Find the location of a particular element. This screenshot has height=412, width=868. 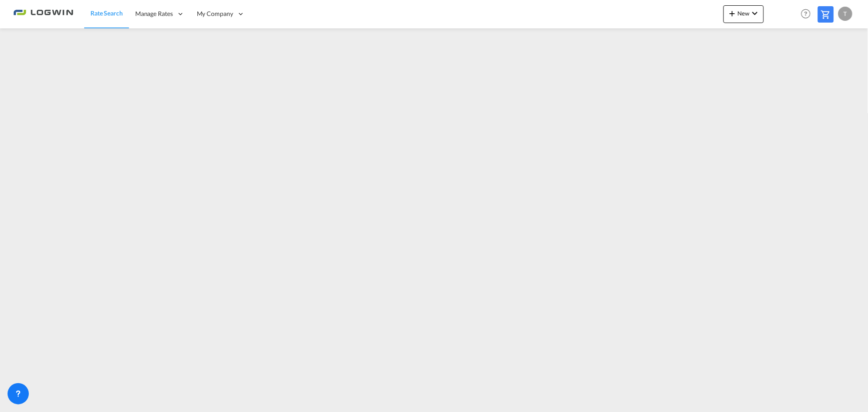

md-icon: icon-plus 400-fg is located at coordinates (732, 13).